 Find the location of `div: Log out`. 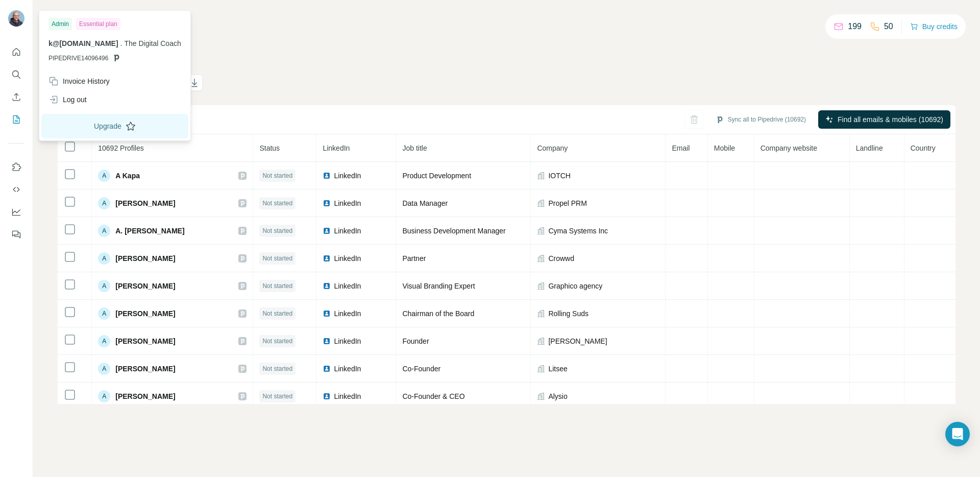

div: Log out is located at coordinates (67, 100).